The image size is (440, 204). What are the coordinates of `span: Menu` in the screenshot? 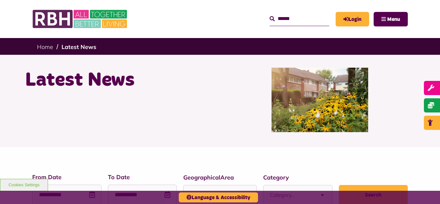 It's located at (394, 19).